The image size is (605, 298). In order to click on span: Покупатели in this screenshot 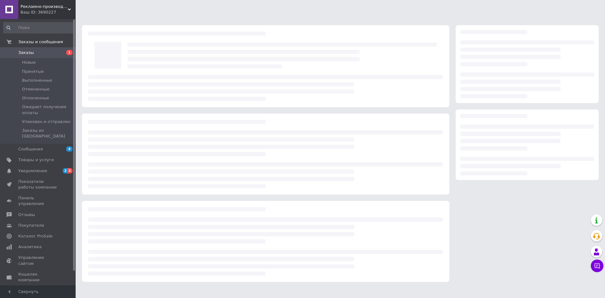, I will do `click(31, 225)`.